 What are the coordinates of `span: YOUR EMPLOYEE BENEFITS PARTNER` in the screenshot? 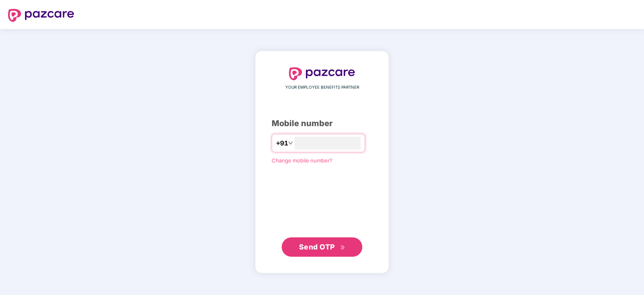 It's located at (322, 87).